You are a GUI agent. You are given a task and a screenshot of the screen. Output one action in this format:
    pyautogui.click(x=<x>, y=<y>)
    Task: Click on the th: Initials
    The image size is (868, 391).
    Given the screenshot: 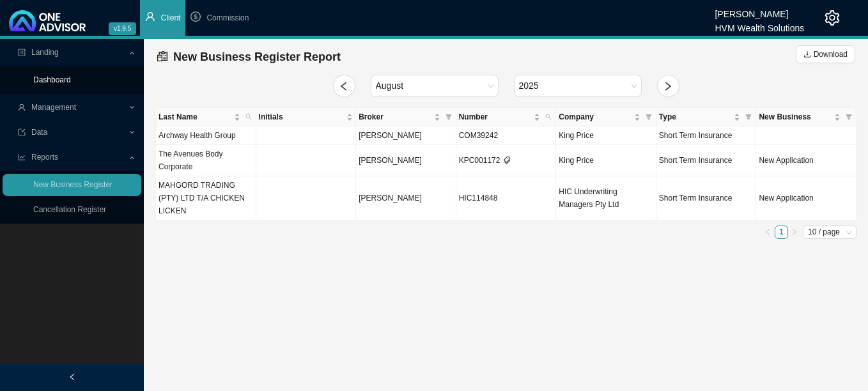 What is the action you would take?
    pyautogui.click(x=306, y=117)
    